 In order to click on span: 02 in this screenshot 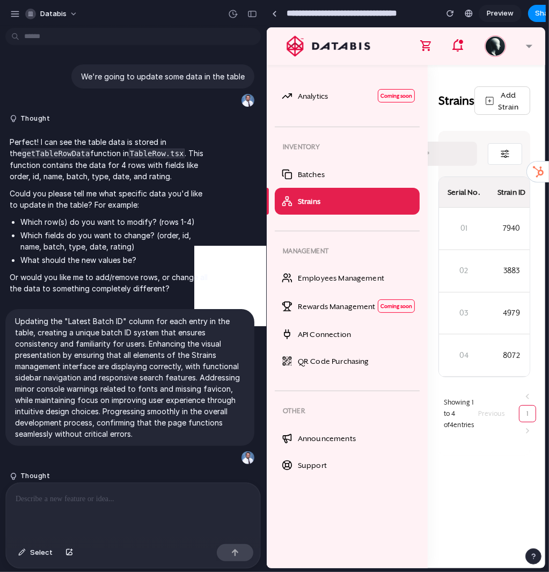, I will do `click(197, 243)`.